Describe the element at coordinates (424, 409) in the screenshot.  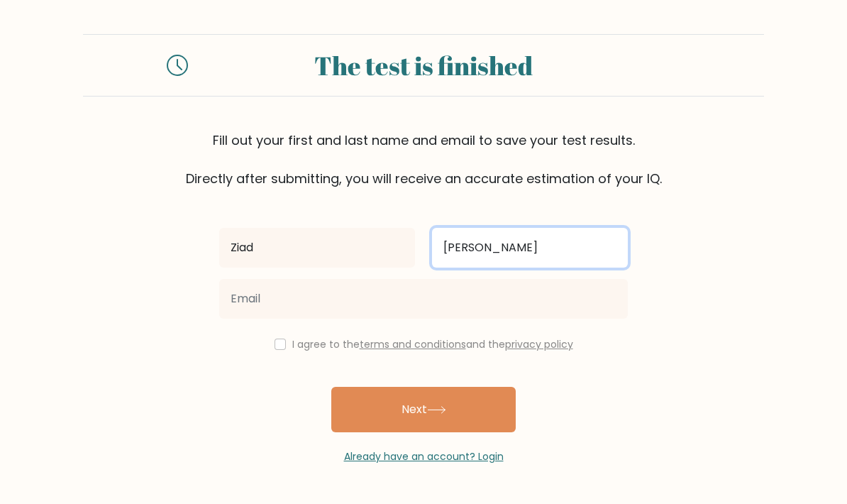
I see `button: Next` at that location.